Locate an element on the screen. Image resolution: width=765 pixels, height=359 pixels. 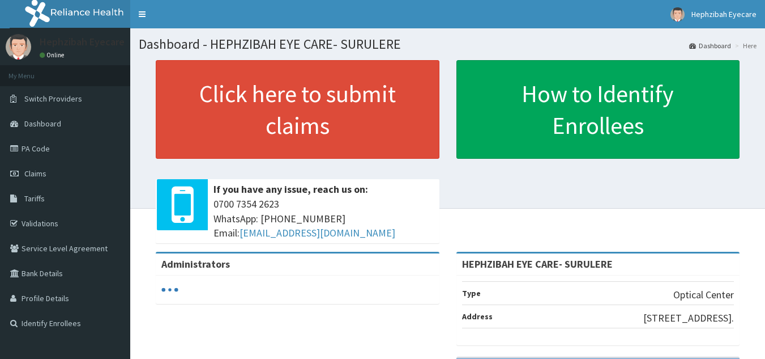
b: Administrators is located at coordinates (195, 263).